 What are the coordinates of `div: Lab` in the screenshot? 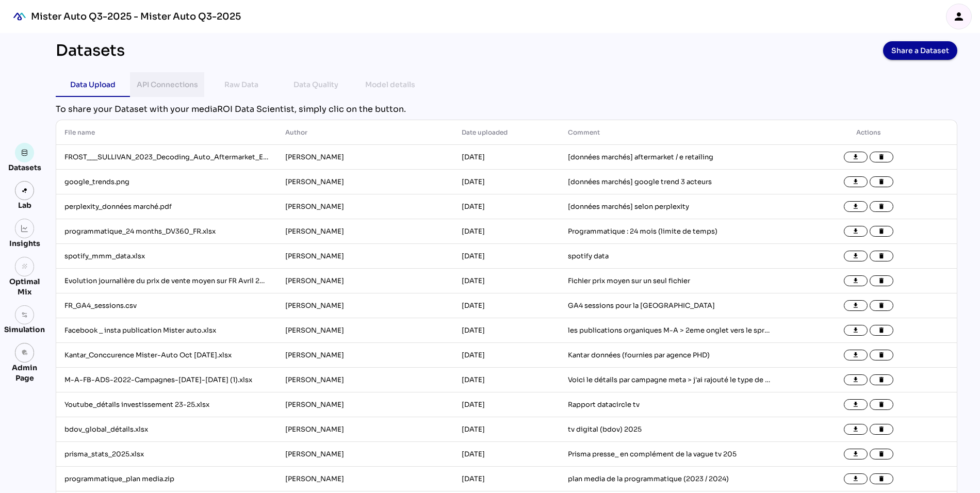 It's located at (25, 205).